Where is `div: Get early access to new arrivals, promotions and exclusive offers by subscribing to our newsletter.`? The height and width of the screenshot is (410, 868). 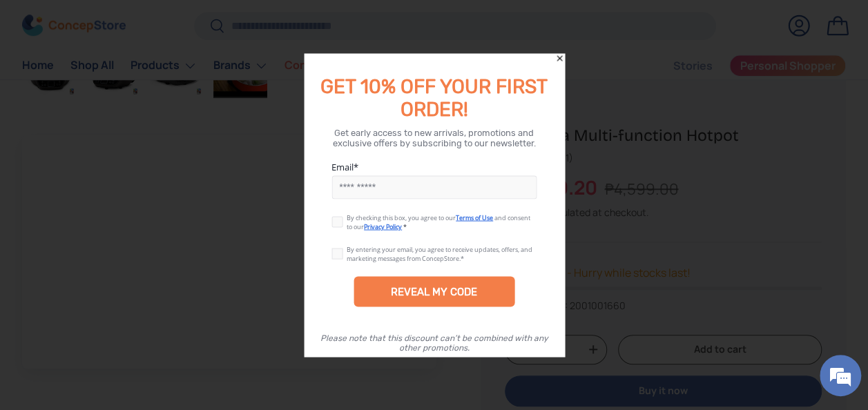 div: Get early access to new arrivals, promotions and exclusive offers by subscribing to our newsletter. is located at coordinates (434, 138).